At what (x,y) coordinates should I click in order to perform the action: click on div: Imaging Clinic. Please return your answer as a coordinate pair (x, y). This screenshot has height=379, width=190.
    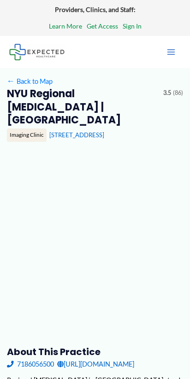
    Looking at the image, I should click on (27, 135).